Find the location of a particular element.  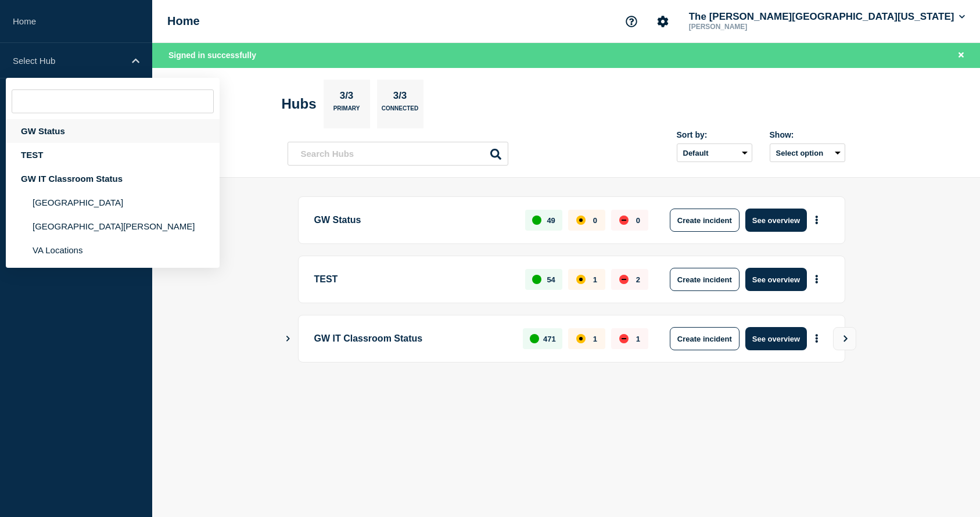

button: View is located at coordinates (845, 338).